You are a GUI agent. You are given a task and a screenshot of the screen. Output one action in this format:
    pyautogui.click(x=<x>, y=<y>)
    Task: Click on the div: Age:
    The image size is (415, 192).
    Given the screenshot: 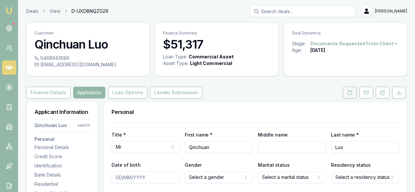 What is the action you would take?
    pyautogui.click(x=301, y=50)
    